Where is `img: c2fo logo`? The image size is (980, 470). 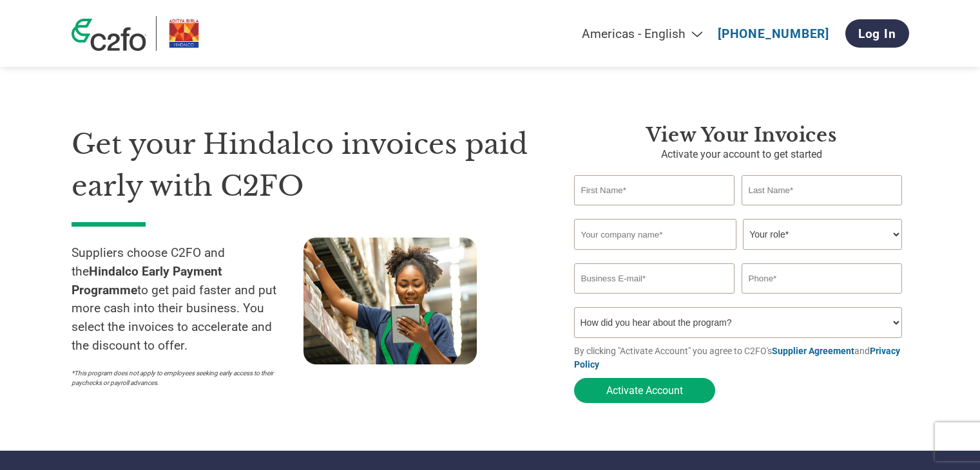
img: c2fo logo is located at coordinates (109, 35).